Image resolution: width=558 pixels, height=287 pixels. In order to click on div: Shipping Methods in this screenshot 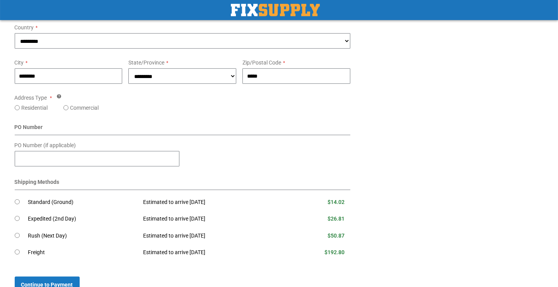, I will do `click(182, 184)`.